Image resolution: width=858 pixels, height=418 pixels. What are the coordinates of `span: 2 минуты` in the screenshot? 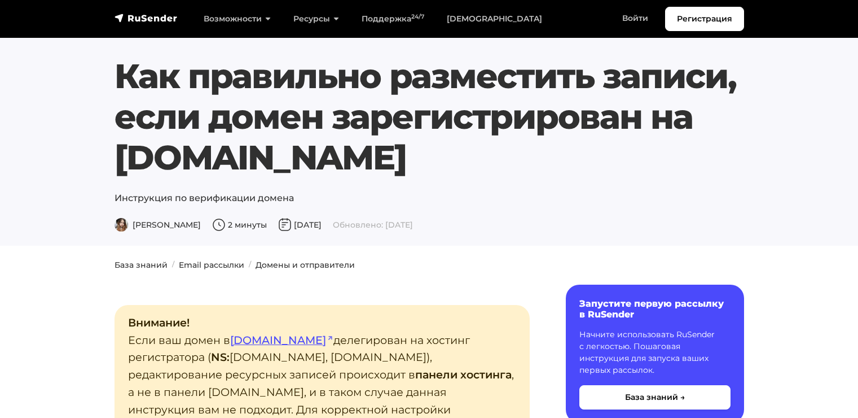 It's located at (239, 225).